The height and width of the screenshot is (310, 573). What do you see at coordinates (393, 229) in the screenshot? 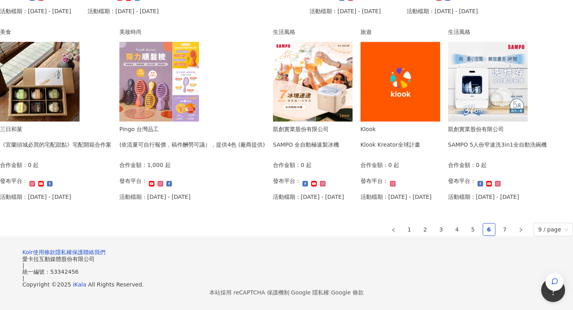
I see `button: left` at bounding box center [393, 229].